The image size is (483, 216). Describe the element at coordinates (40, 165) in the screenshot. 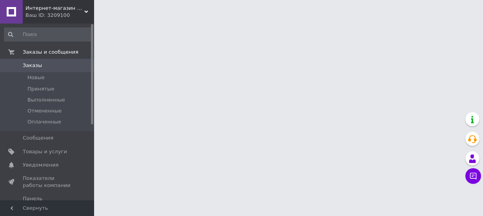

I see `span: Уведомления` at that location.